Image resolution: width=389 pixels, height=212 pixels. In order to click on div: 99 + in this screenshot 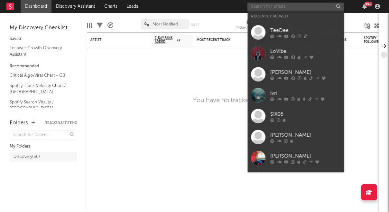, I will do `click(369, 4)`.